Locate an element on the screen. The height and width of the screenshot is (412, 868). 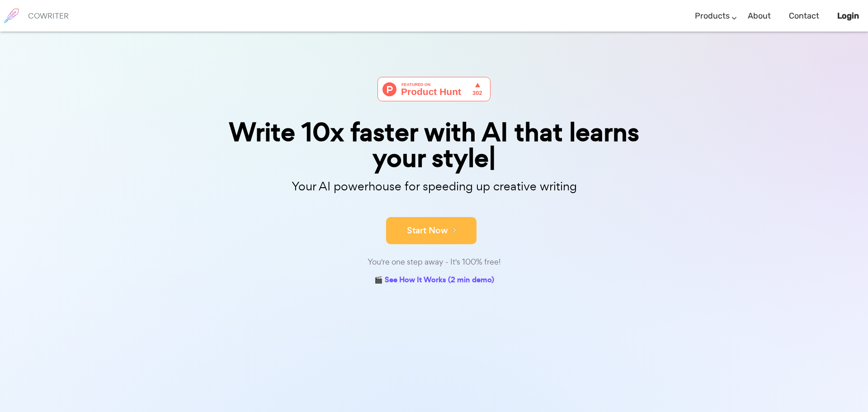
a: 🎬 See How It Works (2 min demo) is located at coordinates (434, 281).